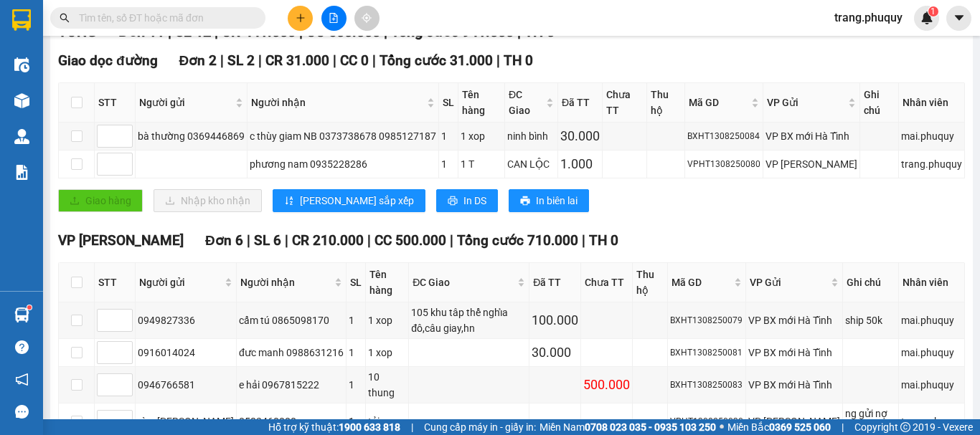 The height and width of the screenshot is (435, 980). I want to click on span: Người gửi, so click(186, 103).